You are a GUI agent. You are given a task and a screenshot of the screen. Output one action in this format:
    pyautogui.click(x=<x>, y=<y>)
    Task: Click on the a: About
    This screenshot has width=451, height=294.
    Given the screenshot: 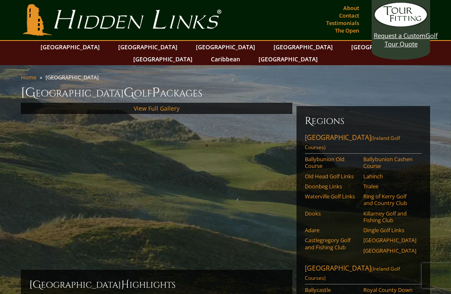 What is the action you would take?
    pyautogui.click(x=351, y=8)
    